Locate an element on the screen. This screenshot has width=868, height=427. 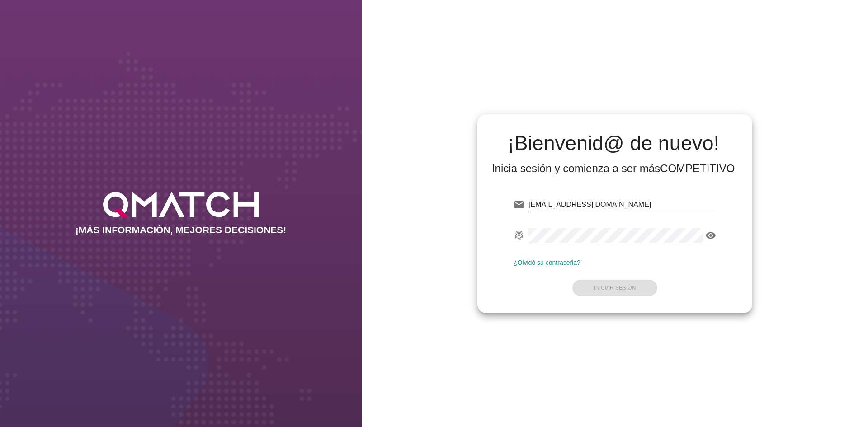
i: email is located at coordinates (519, 204).